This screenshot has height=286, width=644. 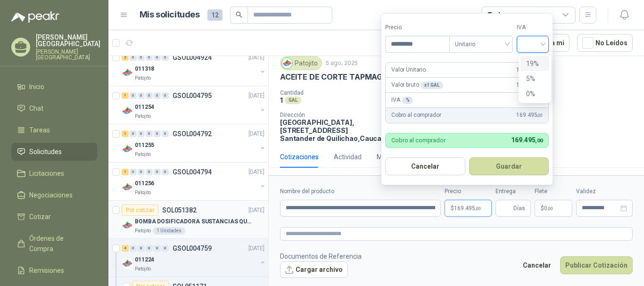 What do you see at coordinates (192, 248) in the screenshot?
I see `p: GSOL004759` at bounding box center [192, 248].